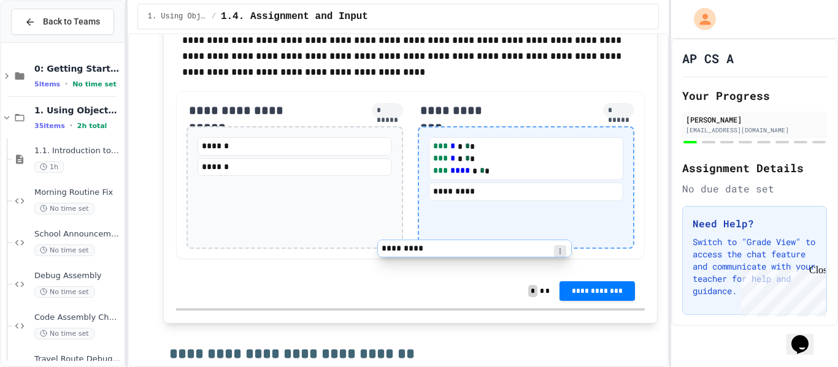 The height and width of the screenshot is (367, 838). I want to click on span: 1.4. Assignment and Input, so click(294, 17).